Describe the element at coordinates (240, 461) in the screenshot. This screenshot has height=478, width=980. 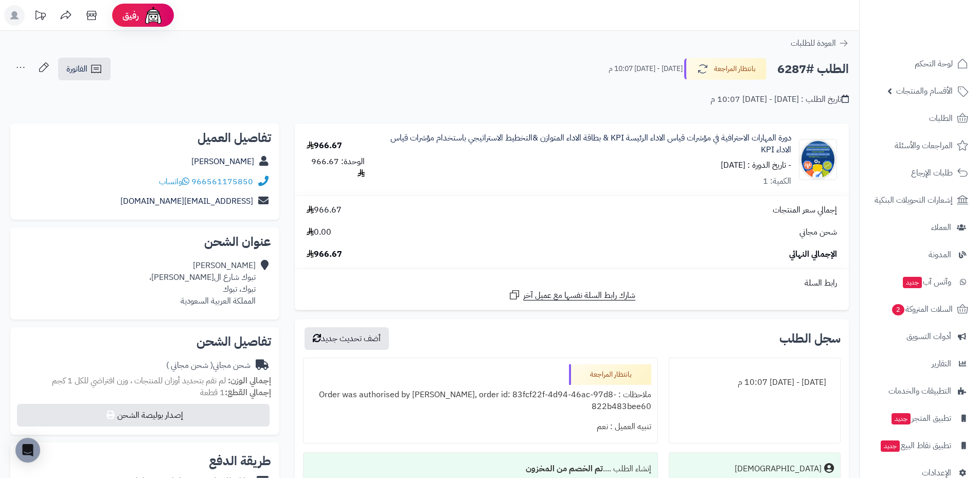
I see `h2: طريقة الدفع` at that location.